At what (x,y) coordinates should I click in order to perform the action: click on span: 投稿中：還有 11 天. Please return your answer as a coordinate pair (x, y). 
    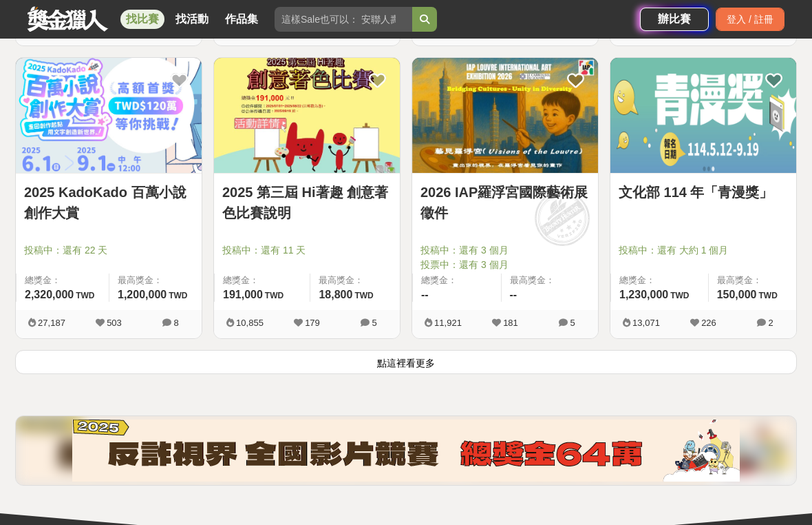
    Looking at the image, I should click on (307, 250).